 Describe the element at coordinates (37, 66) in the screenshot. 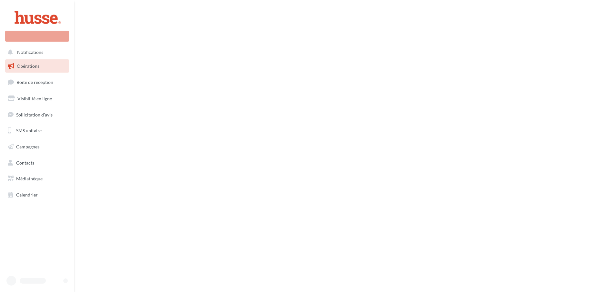

I see `a: Opérations` at that location.